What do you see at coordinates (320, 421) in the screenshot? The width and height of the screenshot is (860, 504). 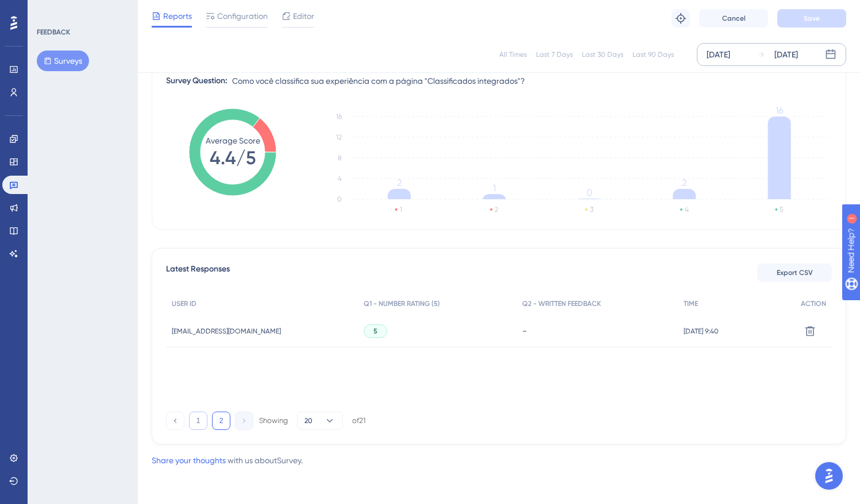 I see `button: 20` at bounding box center [320, 421].